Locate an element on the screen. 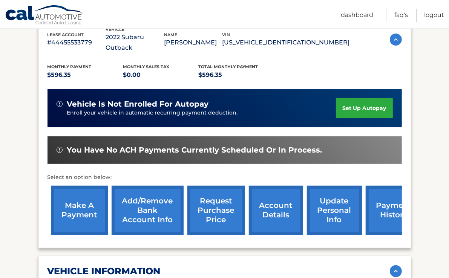 The width and height of the screenshot is (449, 278). a: Cal Automotive is located at coordinates (44, 16).